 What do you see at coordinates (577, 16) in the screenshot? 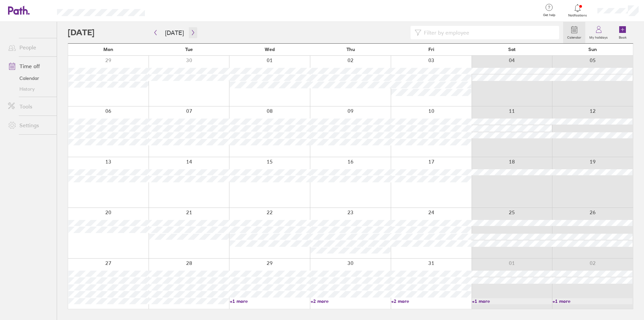
I see `span: Notifications` at bounding box center [577, 16].